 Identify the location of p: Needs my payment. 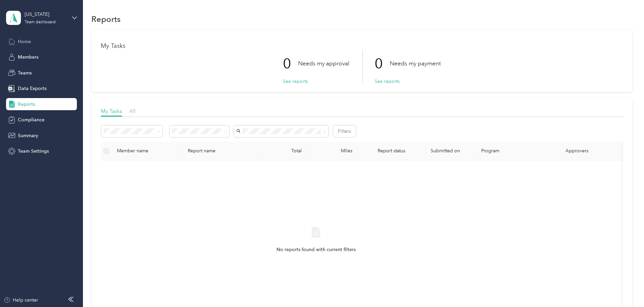
(415, 64).